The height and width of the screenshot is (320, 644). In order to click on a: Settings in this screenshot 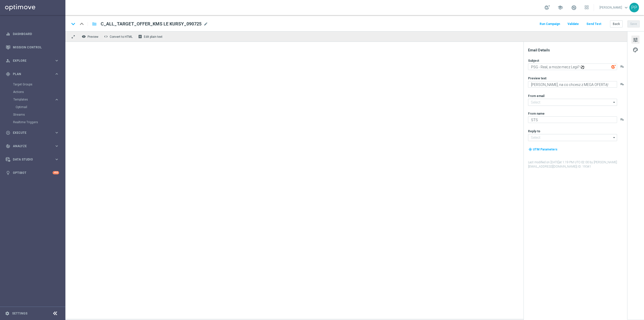, I will do `click(20, 313)`.